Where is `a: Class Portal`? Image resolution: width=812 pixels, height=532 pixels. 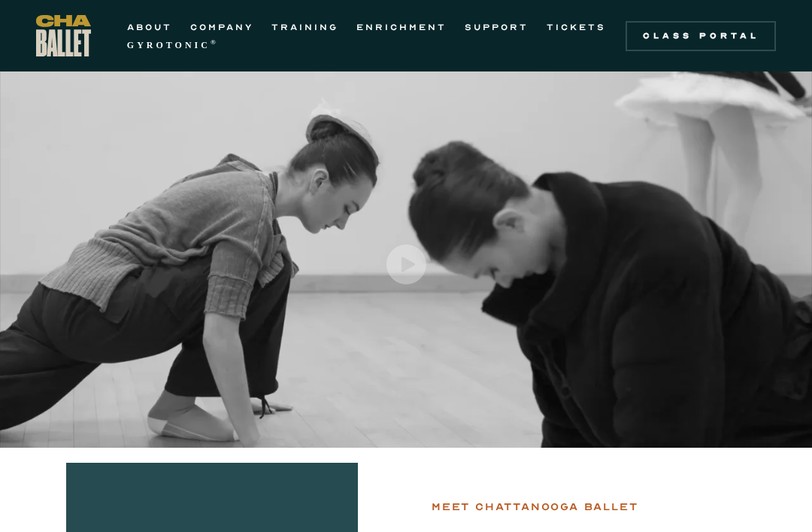 a: Class Portal is located at coordinates (701, 36).